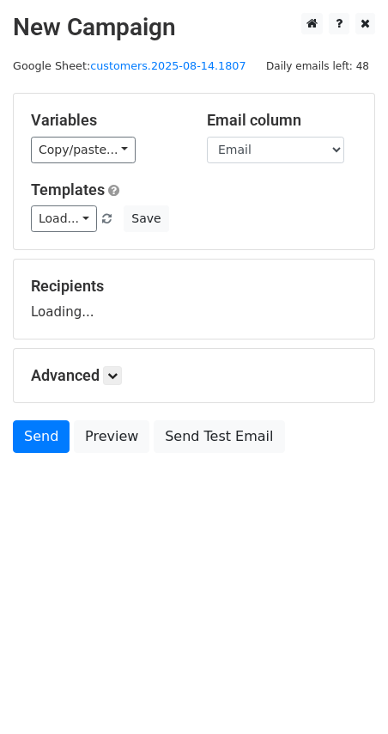 Image resolution: width=388 pixels, height=734 pixels. I want to click on small: Google Sheet:, so click(130, 65).